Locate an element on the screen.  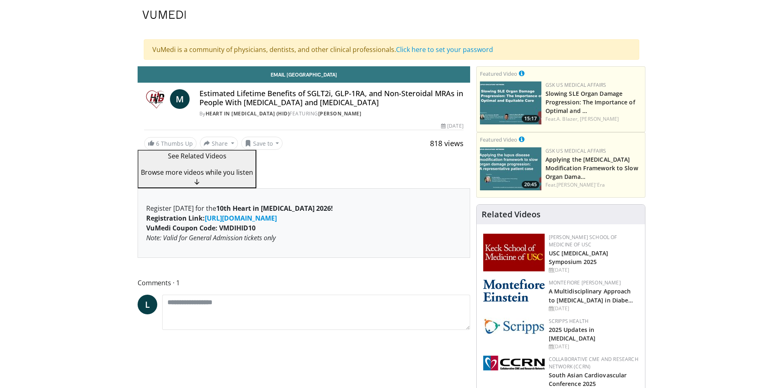
img: 9b11da17-84cb-43c8-bb1f-86317c752f50.png.150x105_q85_crop-smart_upscale.jpg is located at coordinates (511, 169).